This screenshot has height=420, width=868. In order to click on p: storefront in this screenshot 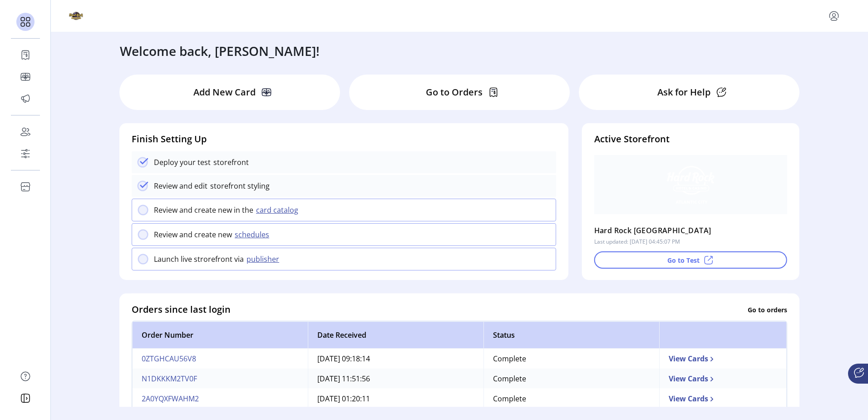, I will do `click(230, 162)`.